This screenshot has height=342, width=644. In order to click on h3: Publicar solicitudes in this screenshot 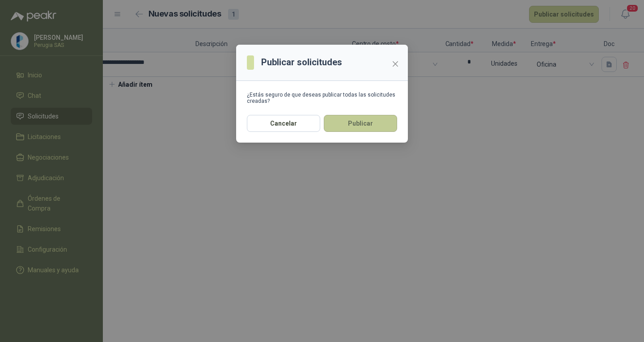, I will do `click(302, 62)`.